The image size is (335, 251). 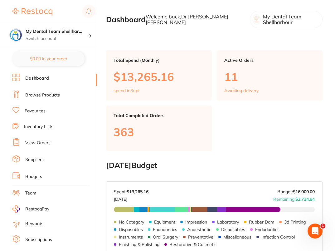 I want to click on p: Restorative & Cosmetic, so click(x=193, y=244).